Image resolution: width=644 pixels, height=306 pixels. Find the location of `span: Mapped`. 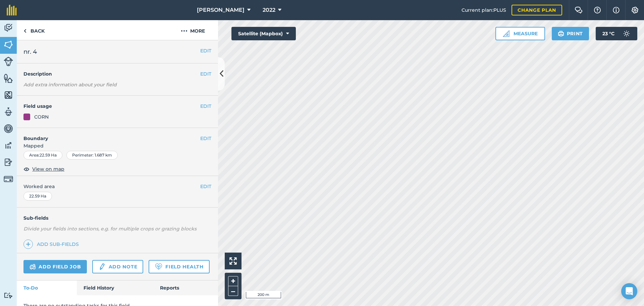

span: Mapped is located at coordinates (117, 146).